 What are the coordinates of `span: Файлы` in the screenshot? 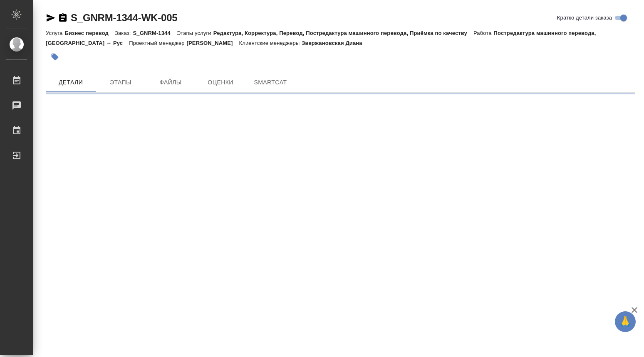 It's located at (171, 82).